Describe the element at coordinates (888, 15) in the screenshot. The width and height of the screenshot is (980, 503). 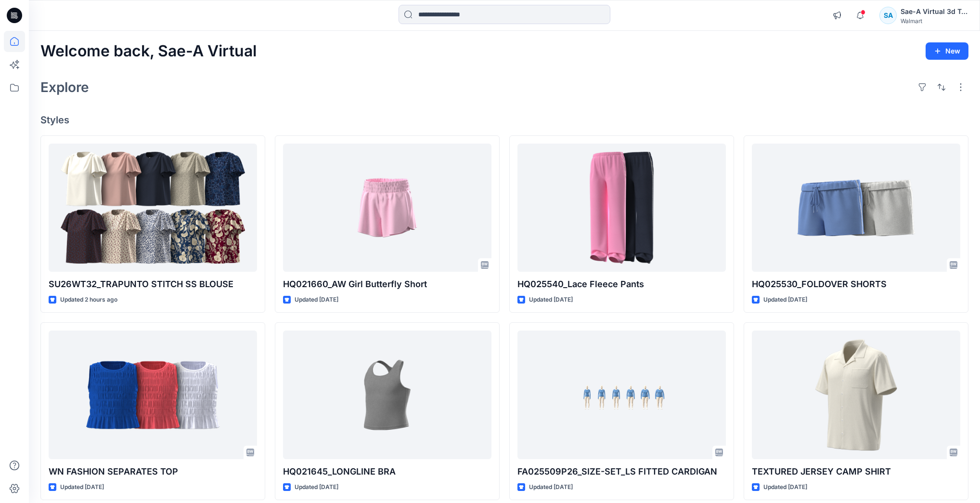
I see `div: SA` at that location.